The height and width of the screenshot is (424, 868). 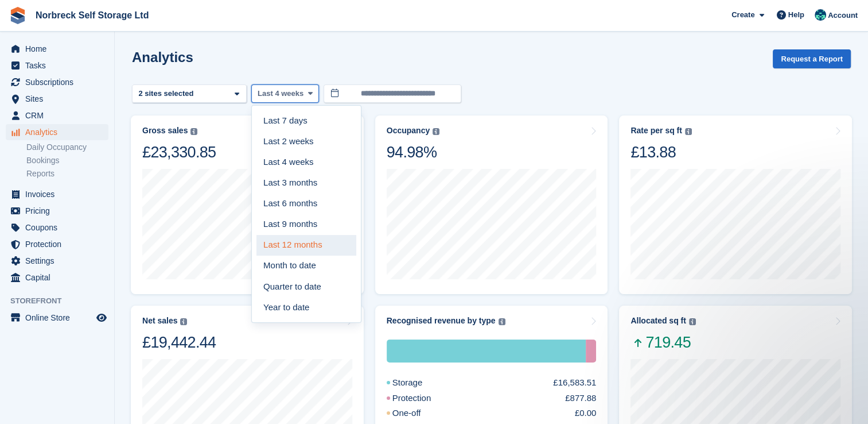 What do you see at coordinates (307, 162) in the screenshot?
I see `a: Last 4 weeks` at bounding box center [307, 162].